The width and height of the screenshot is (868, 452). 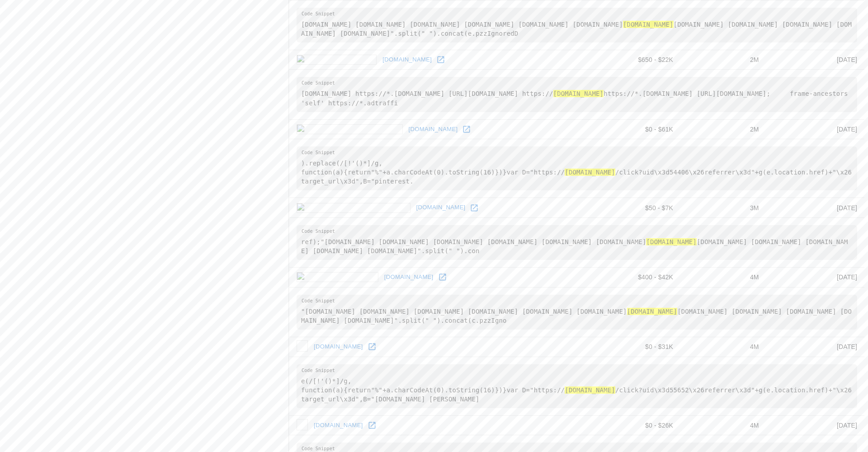 What do you see at coordinates (337, 277) in the screenshot?
I see `img: careerwise.nl icon` at bounding box center [337, 277].